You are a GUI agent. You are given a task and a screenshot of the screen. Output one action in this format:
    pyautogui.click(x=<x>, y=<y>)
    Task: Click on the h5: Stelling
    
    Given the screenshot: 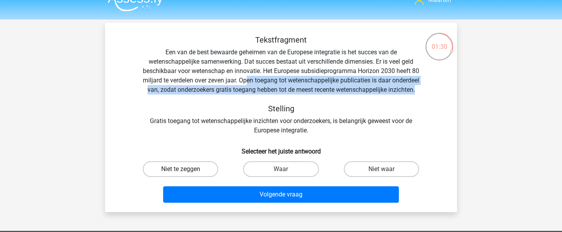 What is the action you would take?
    pyautogui.click(x=281, y=109)
    